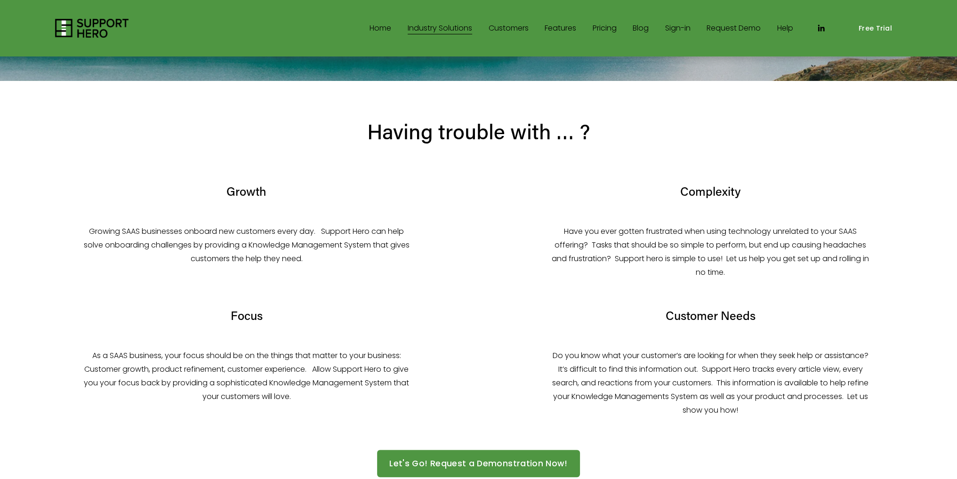  I want to click on a: Customers, so click(508, 28).